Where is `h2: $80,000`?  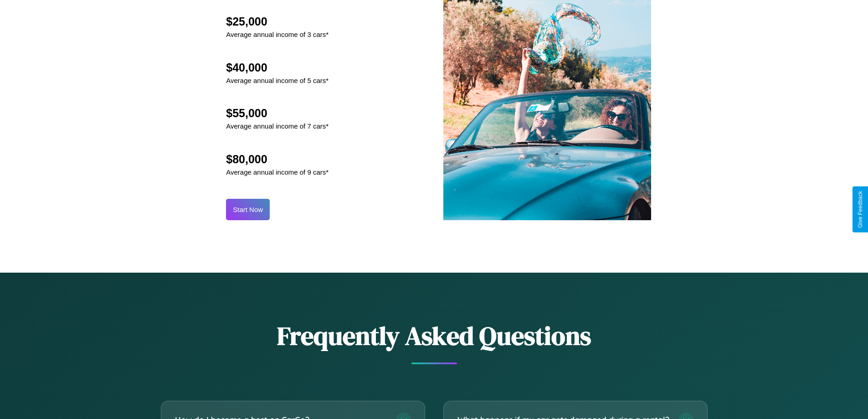 h2: $80,000 is located at coordinates (277, 159).